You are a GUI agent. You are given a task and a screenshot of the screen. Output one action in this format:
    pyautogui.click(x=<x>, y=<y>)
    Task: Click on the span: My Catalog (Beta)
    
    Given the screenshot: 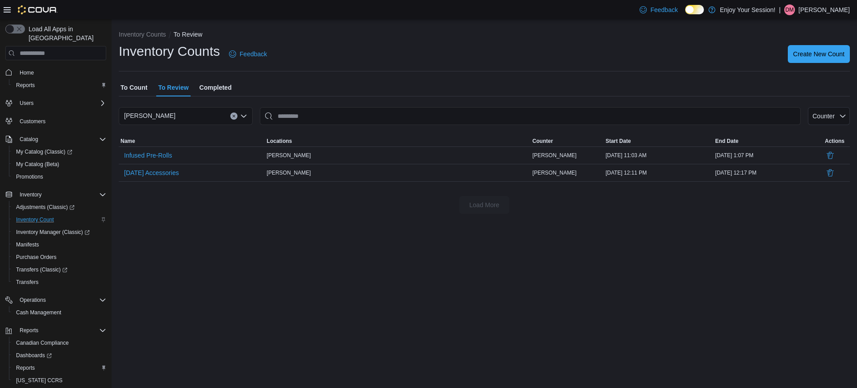 What is the action you would take?
    pyautogui.click(x=59, y=164)
    